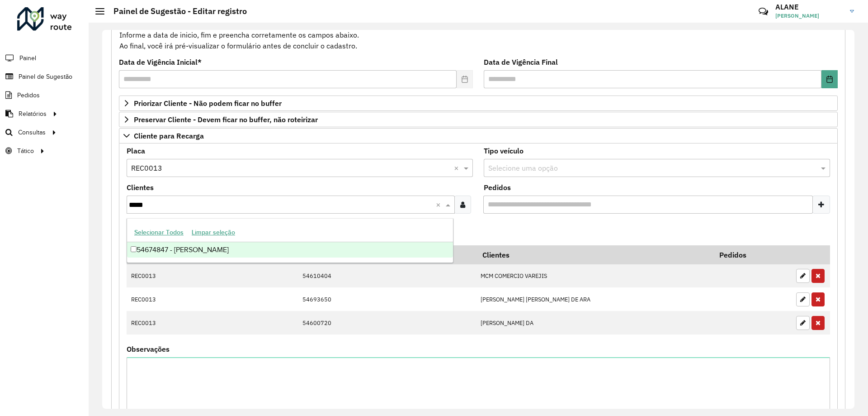 The width and height of the screenshot is (868, 416). Describe the element at coordinates (595, 276) in the screenshot. I see `td: MCM COMERCIO VAREJIS` at that location.